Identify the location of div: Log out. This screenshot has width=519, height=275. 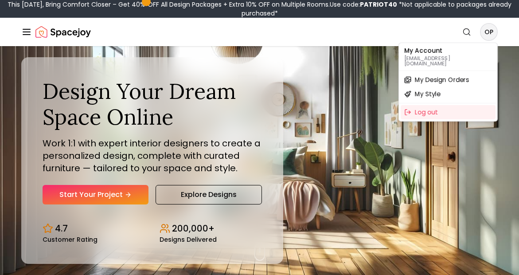
(448, 112).